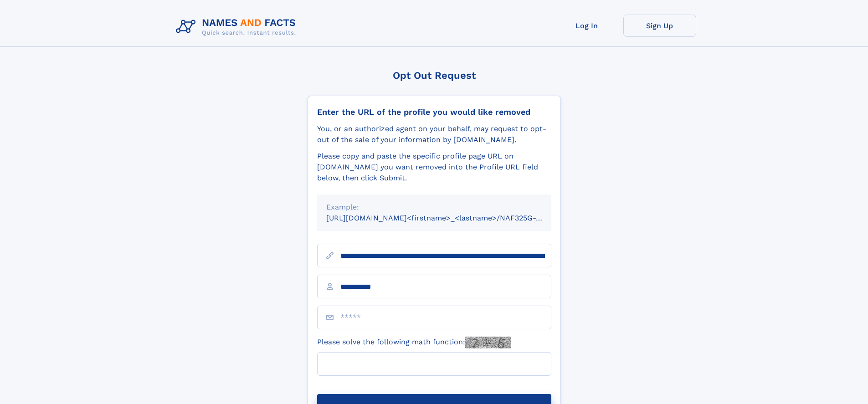 This screenshot has height=404, width=868. I want to click on label: Please solve the following math function:, so click(414, 342).